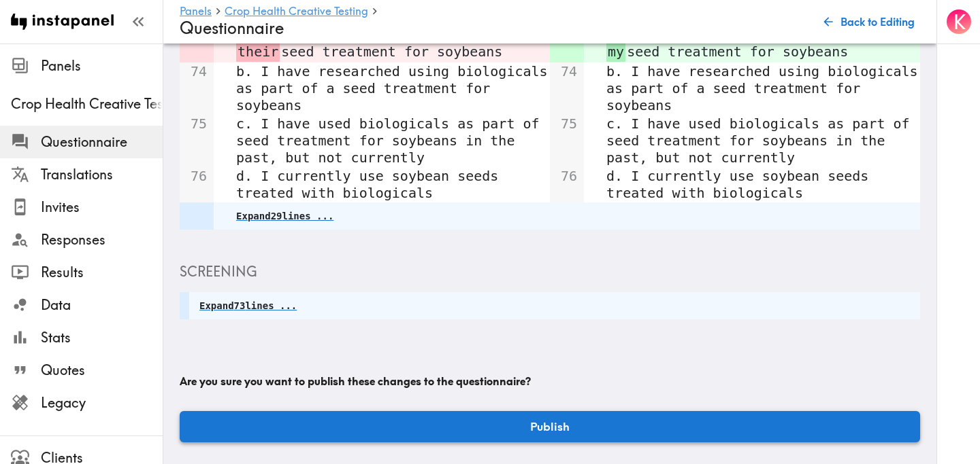 The image size is (980, 464). What do you see at coordinates (102, 305) in the screenshot?
I see `span: Data` at bounding box center [102, 305].